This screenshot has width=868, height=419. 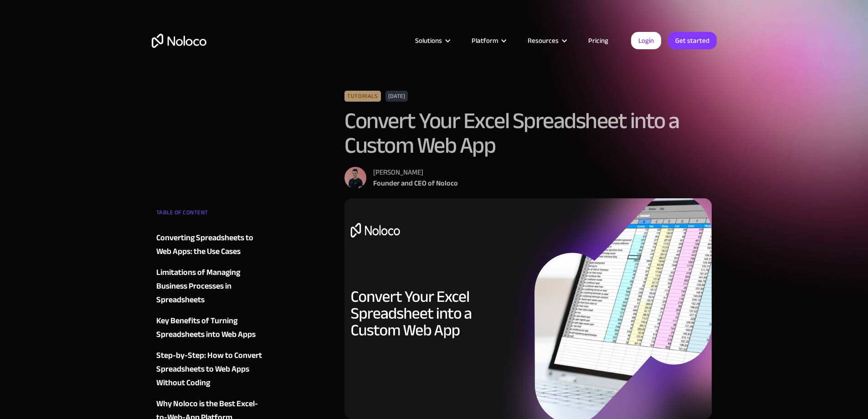 I want to click on a: Converting Spreadsheets to Web Apps: the Use Cases, so click(x=211, y=245).